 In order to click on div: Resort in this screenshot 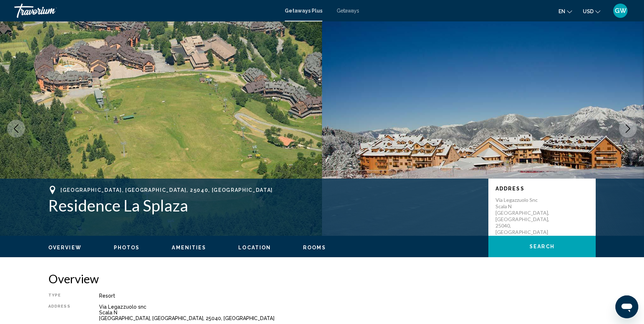, I will do `click(347, 295)`.